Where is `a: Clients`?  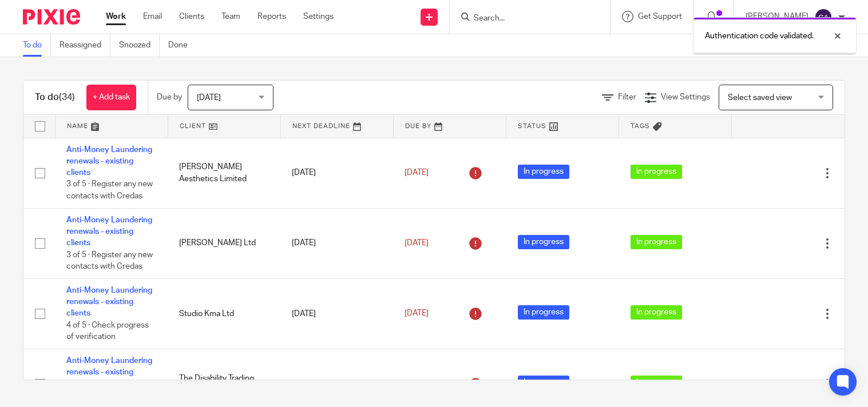 a: Clients is located at coordinates (192, 17).